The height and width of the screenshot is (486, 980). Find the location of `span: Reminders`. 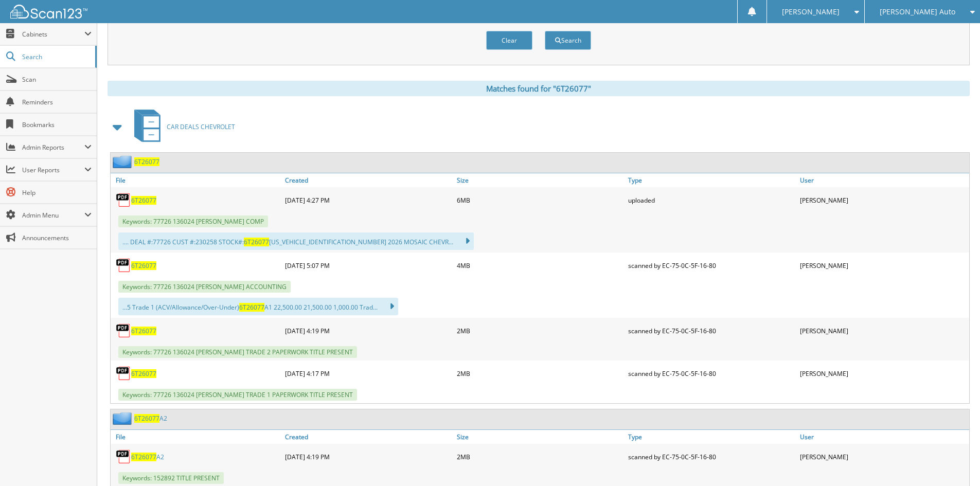

span: Reminders is located at coordinates (56, 102).